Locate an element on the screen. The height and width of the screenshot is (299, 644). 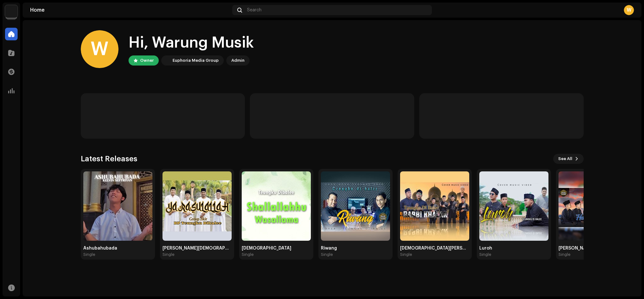
div: Euphoria Media Group is located at coordinates (196, 60).